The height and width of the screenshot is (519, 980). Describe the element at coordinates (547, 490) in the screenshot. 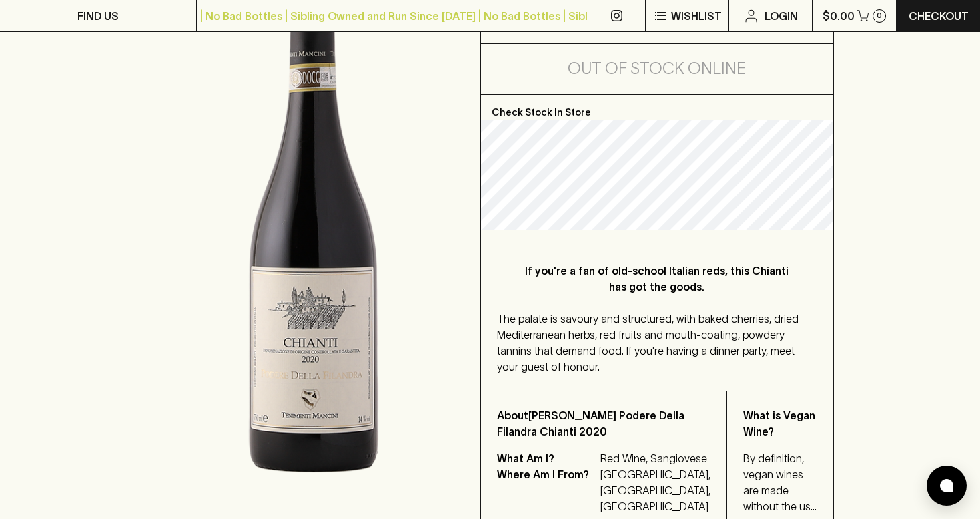

I see `p: Where Am I From?` at that location.